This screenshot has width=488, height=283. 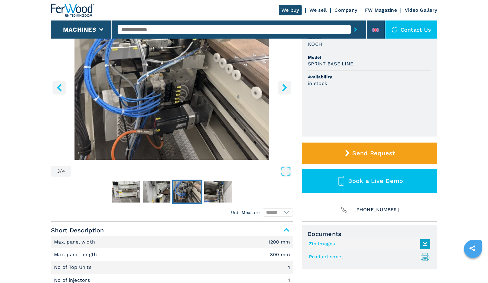 I want to click on em: Unit Measure, so click(x=245, y=213).